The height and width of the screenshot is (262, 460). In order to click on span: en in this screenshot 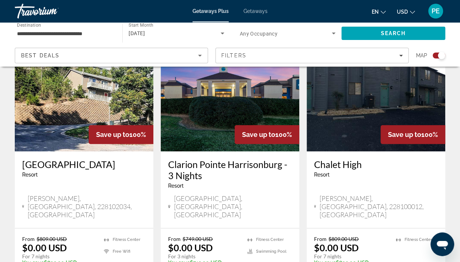, I will do `click(375, 12)`.